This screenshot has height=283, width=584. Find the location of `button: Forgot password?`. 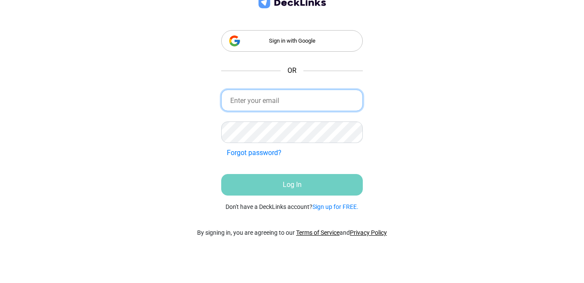

button: Forgot password? is located at coordinates (254, 153).